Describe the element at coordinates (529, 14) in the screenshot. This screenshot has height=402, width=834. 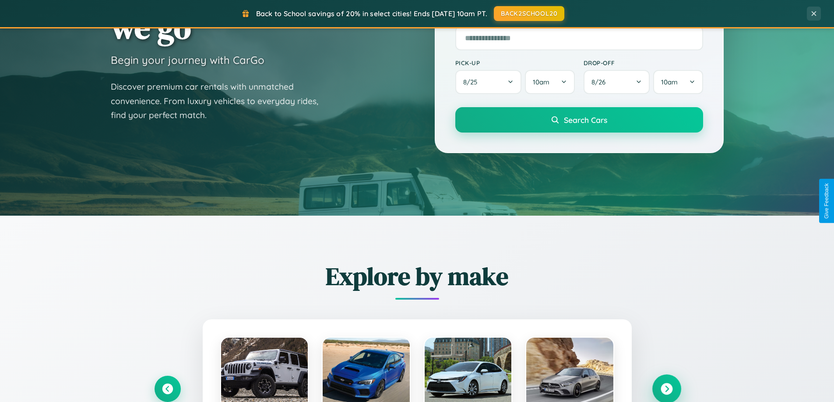
I see `button: BACK2SCHOOL20` at that location.